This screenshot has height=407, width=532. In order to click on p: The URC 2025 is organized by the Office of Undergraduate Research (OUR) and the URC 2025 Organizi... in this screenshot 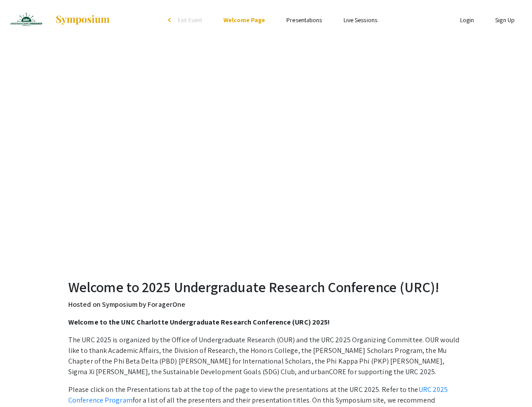, I will do `click(266, 356)`.